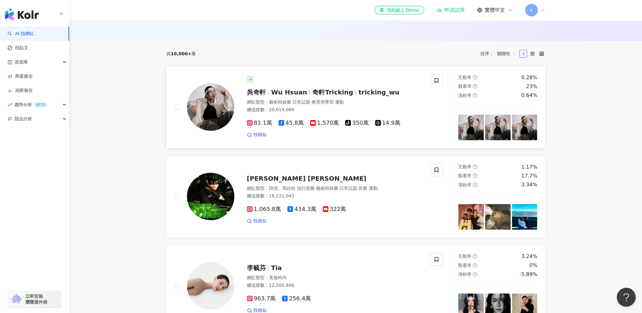 The image size is (642, 313). What do you see at coordinates (388, 123) in the screenshot?
I see `span: 14.9萬` at bounding box center [388, 123].